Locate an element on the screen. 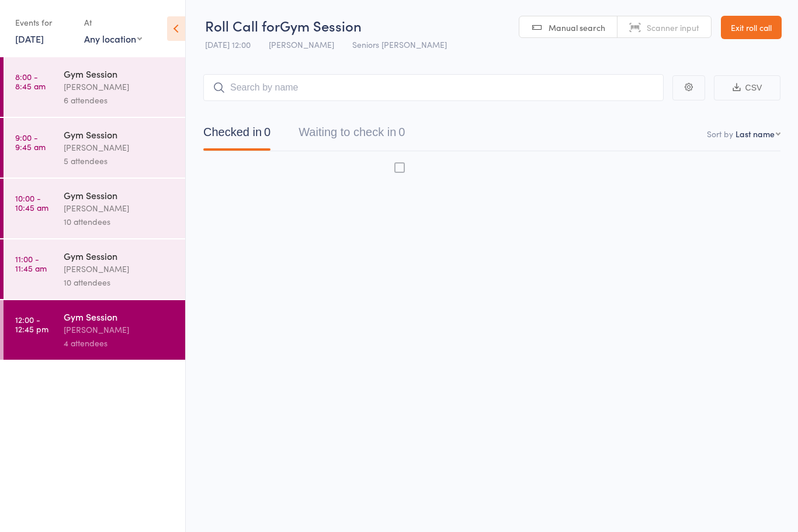 The width and height of the screenshot is (798, 532). time: 11:00 - 11:45 am is located at coordinates (31, 264).